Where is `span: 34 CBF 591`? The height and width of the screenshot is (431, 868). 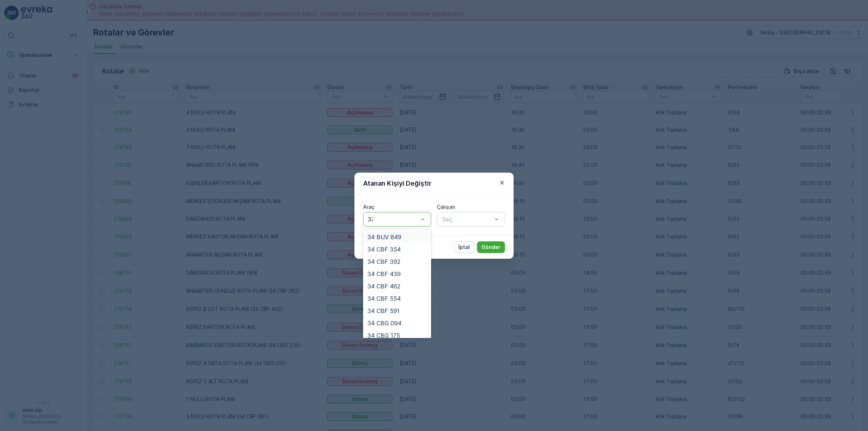 span: 34 CBF 591 is located at coordinates (384, 311).